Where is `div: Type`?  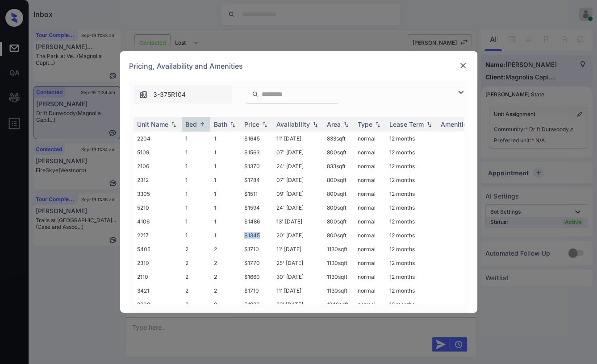 div: Type is located at coordinates (365, 124).